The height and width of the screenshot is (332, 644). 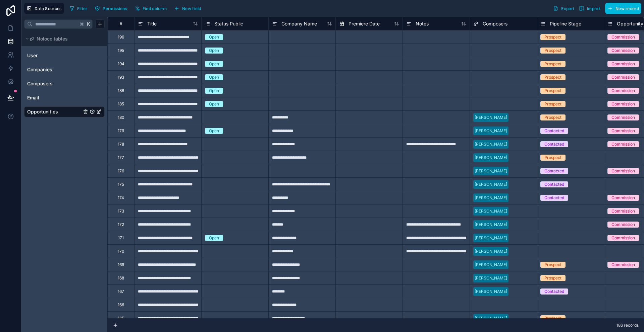 What do you see at coordinates (121, 158) in the screenshot?
I see `div: 177` at bounding box center [121, 158].